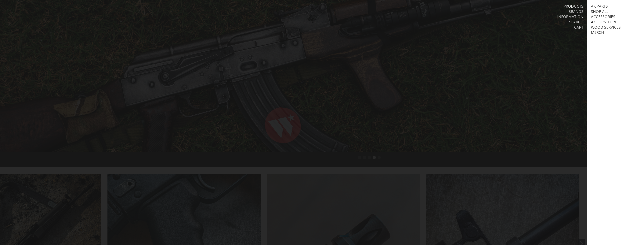 The width and height of the screenshot is (644, 245). Describe the element at coordinates (603, 17) in the screenshot. I see `a: Accessories` at that location.